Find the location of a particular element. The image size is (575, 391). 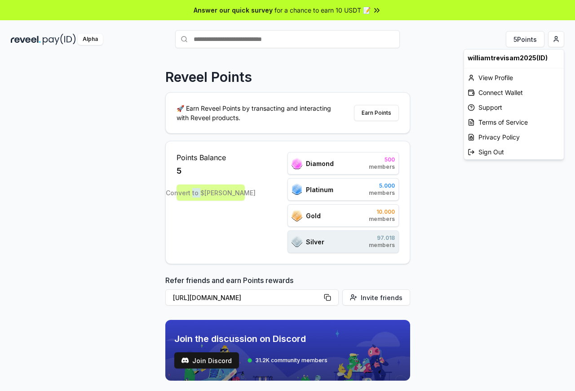

a: Terms of Service is located at coordinates (514, 122).